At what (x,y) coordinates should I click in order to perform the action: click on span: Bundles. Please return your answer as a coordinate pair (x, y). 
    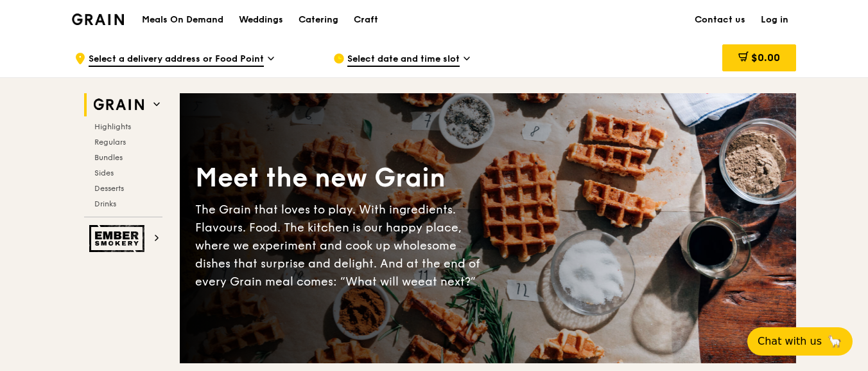
    Looking at the image, I should click on (109, 157).